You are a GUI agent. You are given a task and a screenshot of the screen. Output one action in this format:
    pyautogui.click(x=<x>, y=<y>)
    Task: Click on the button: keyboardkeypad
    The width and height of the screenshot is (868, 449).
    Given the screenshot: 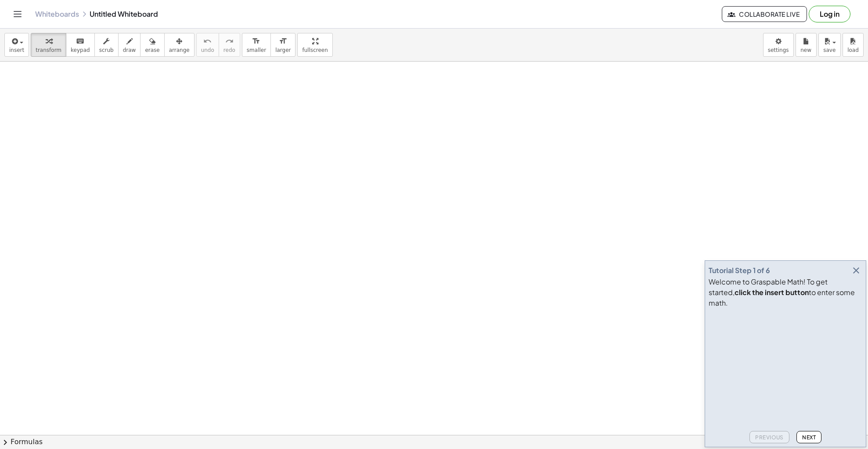 What is the action you would take?
    pyautogui.click(x=81, y=45)
    